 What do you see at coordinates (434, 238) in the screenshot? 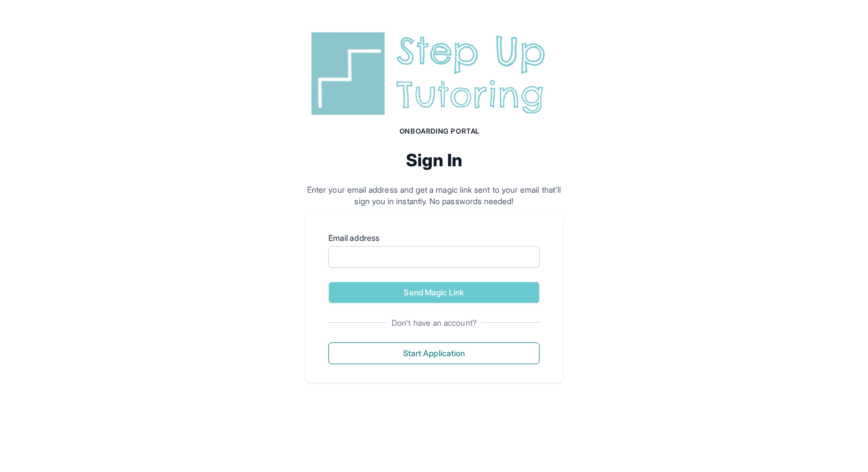
I see `label: Email address` at bounding box center [434, 238].